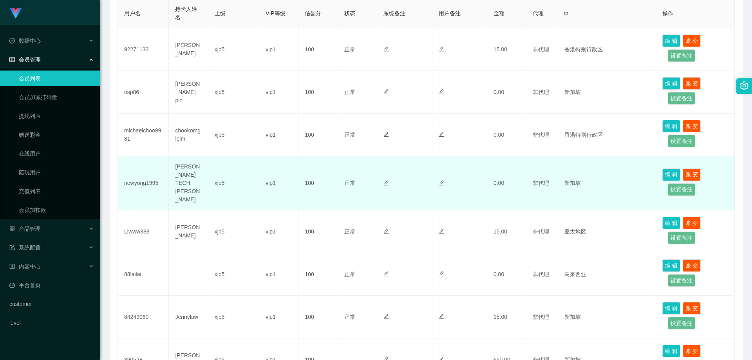  What do you see at coordinates (56, 135) in the screenshot?
I see `a: 赠送彩金` at bounding box center [56, 135].